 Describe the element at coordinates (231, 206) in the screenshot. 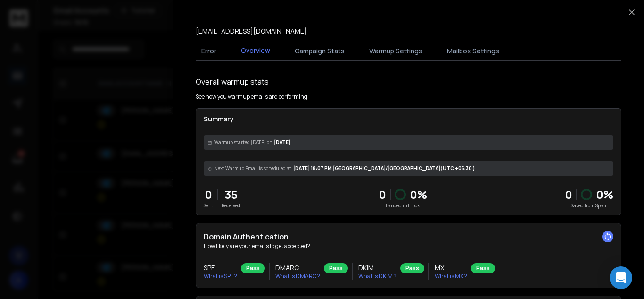

I see `p: Received` at that location.